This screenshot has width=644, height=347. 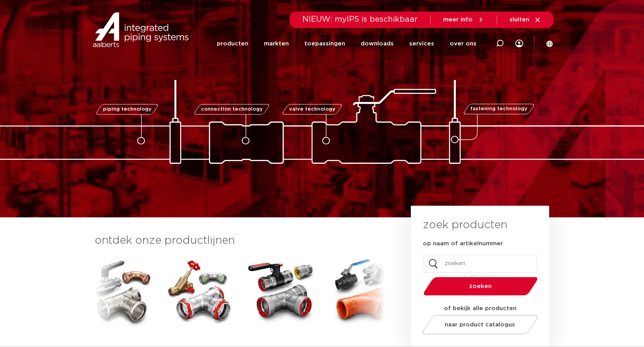 What do you see at coordinates (465, 225) in the screenshot?
I see `h3: zoek producten` at bounding box center [465, 225].